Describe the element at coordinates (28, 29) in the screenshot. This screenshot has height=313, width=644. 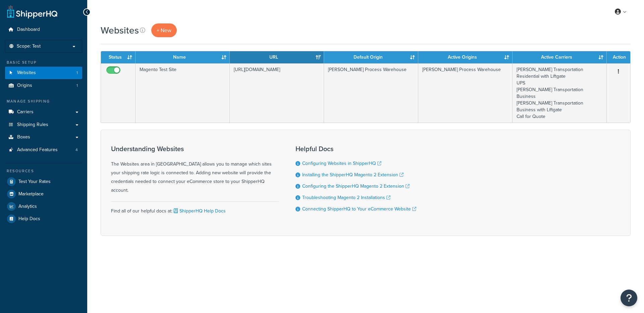
I see `span: Dashboard` at that location.